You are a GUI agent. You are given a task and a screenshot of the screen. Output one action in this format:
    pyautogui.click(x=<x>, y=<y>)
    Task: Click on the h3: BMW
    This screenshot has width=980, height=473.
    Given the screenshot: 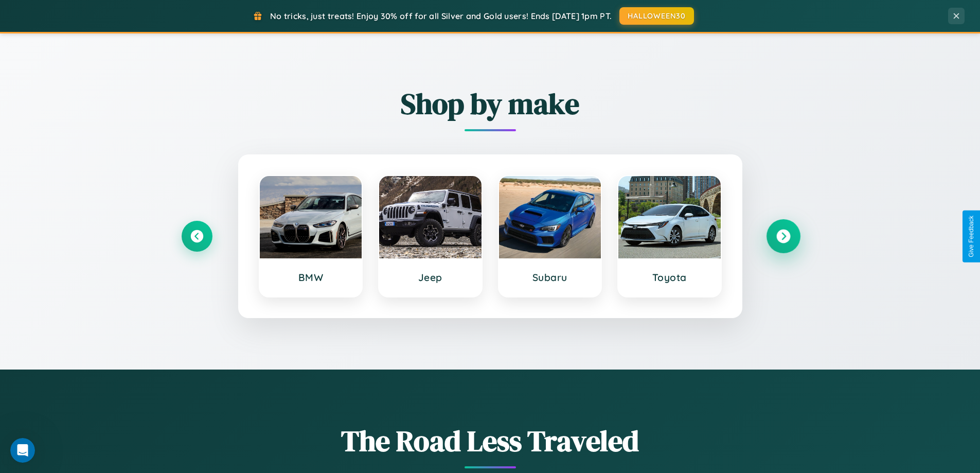 What is the action you would take?
    pyautogui.click(x=310, y=277)
    